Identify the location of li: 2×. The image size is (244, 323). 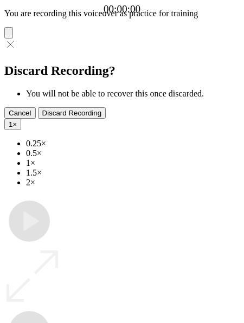
(133, 183).